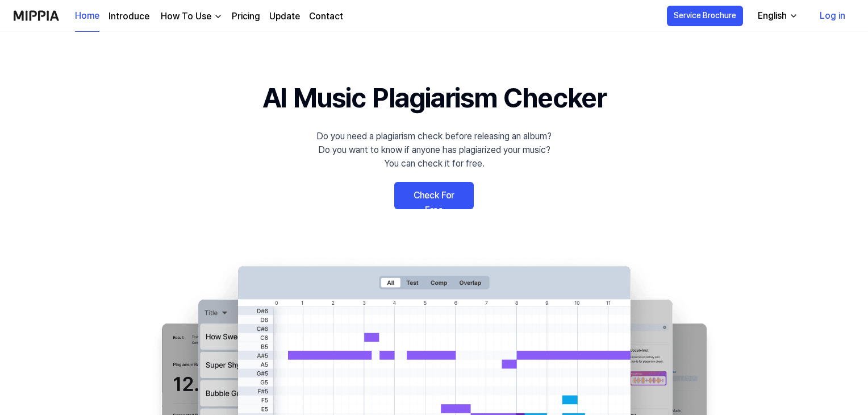 The height and width of the screenshot is (415, 868). Describe the element at coordinates (129, 16) in the screenshot. I see `a: Introduce` at that location.